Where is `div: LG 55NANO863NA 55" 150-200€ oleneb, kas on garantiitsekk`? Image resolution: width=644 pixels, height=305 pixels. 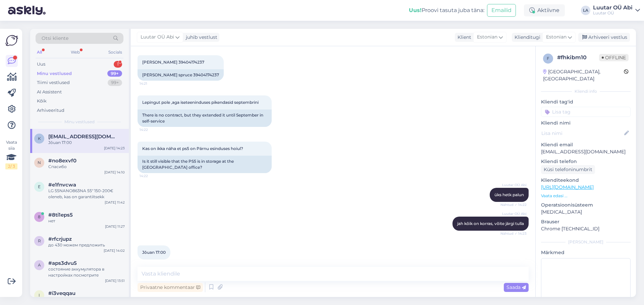 div: LG 55NANO863NA 55" 150-200€ oleneb, kas on garantiitsekk is located at coordinates (87, 194).